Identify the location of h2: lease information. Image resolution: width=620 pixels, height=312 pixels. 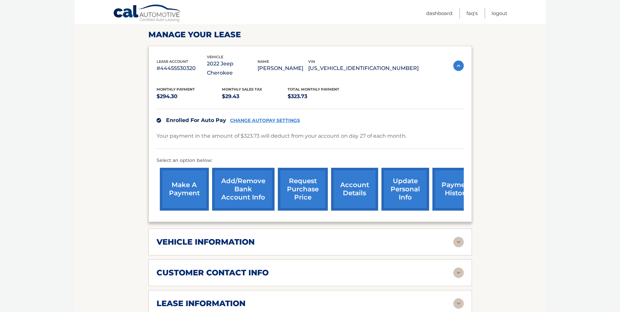
(201, 303).